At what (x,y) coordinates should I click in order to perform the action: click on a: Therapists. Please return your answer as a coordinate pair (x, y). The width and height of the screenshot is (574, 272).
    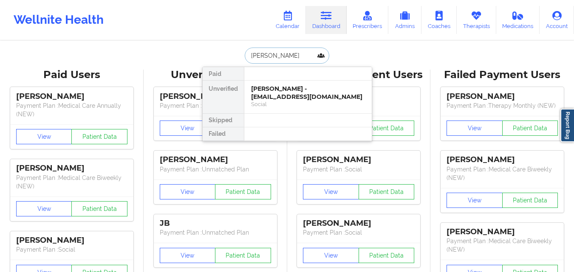
    Looking at the image, I should click on (476, 20).